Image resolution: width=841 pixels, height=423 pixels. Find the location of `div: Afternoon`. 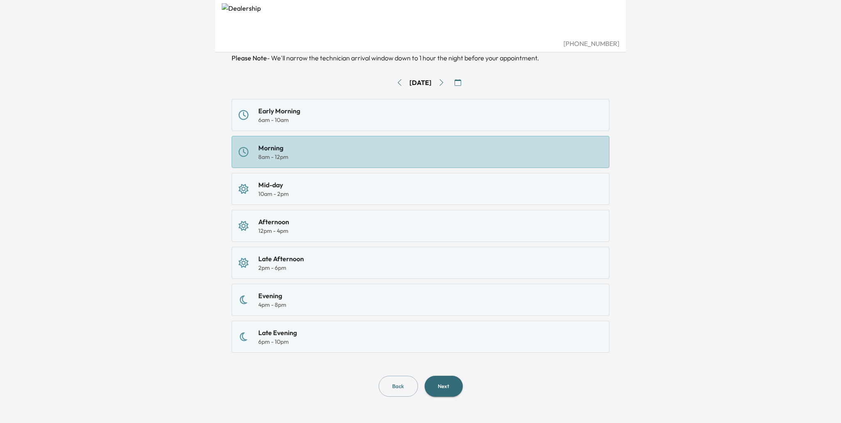

div: Afternoon is located at coordinates (273, 222).